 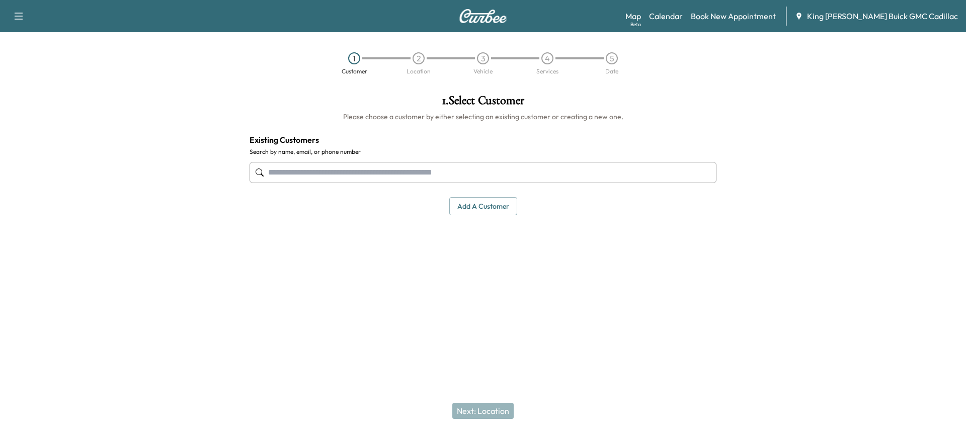 What do you see at coordinates (483, 140) in the screenshot?
I see `h4: Existing Customers` at bounding box center [483, 140].